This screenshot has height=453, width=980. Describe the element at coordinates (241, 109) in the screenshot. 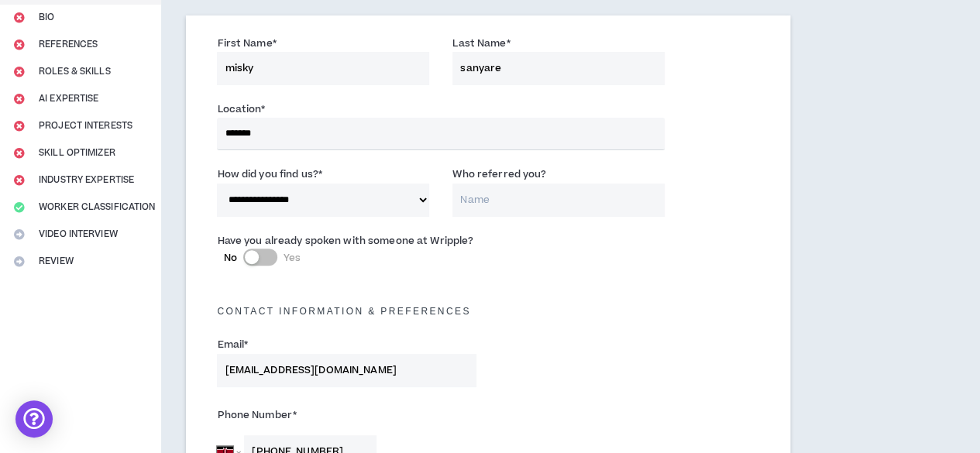

I see `label: Location` at that location.